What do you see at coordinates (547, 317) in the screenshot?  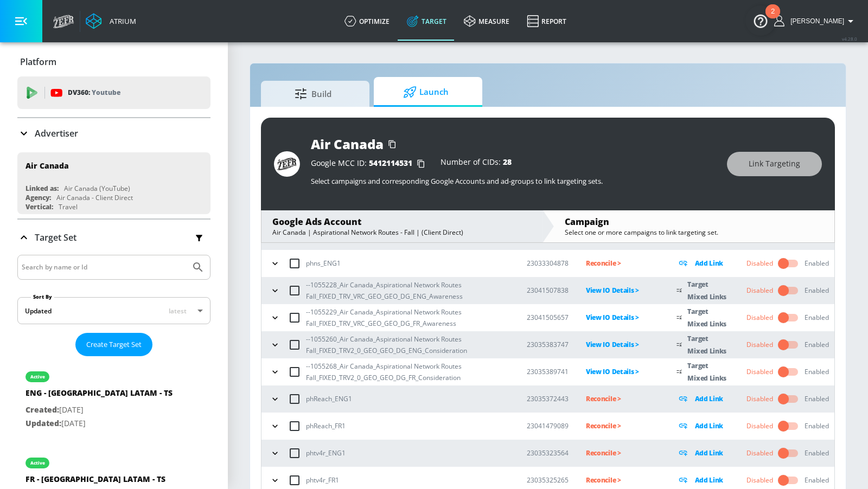 I see `p: 23041505657` at bounding box center [547, 317].